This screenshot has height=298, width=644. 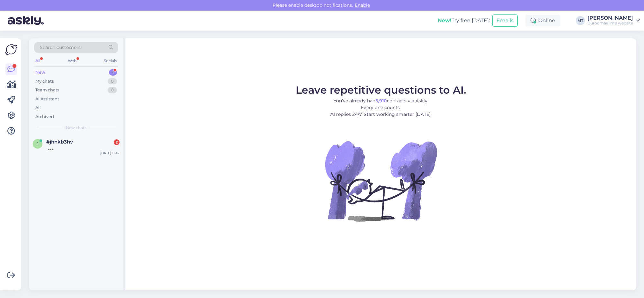 I want to click on button: Emails, so click(x=505, y=21).